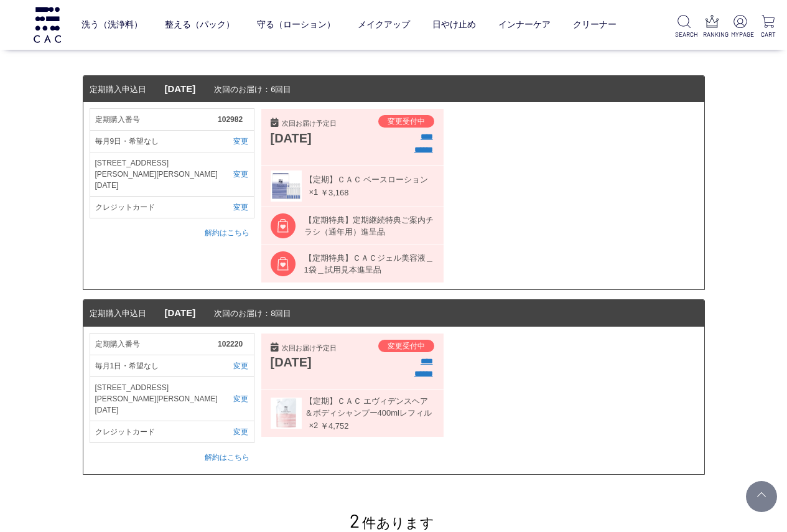 The height and width of the screenshot is (532, 787). What do you see at coordinates (371, 226) in the screenshot?
I see `div: 【定期特典】定期継続特典ご案内チラシ（通年用）進呈品` at bounding box center [371, 226].